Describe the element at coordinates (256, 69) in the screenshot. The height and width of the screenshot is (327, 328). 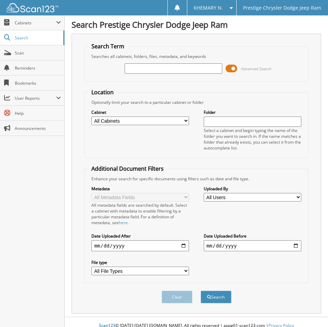
I see `span: Advanced Search` at that location.